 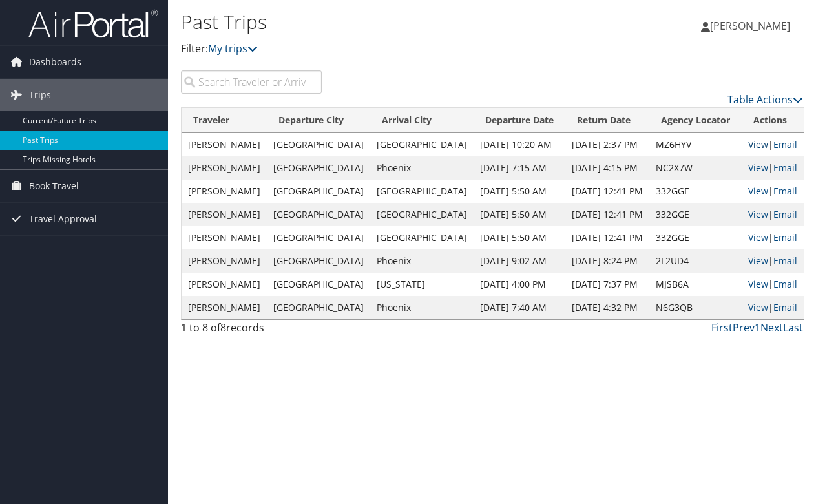 I want to click on td: 2L2UD4, so click(x=695, y=261).